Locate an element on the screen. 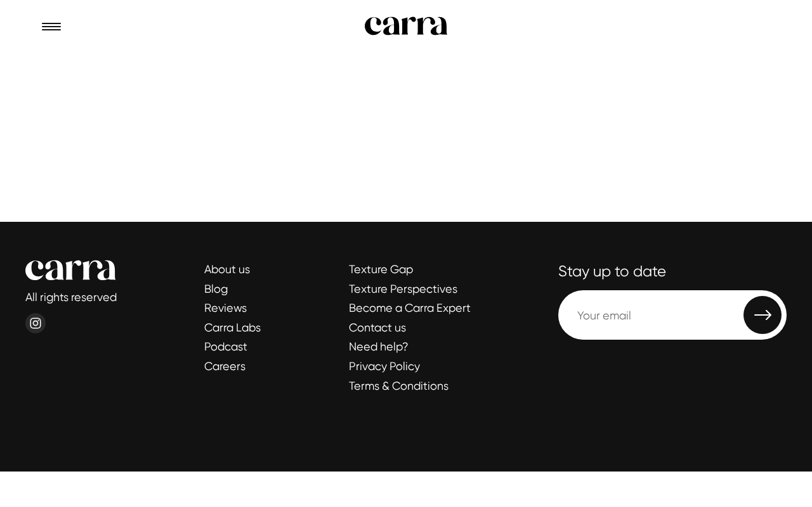 Image resolution: width=812 pixels, height=507 pixels. a: Blog is located at coordinates (216, 288).